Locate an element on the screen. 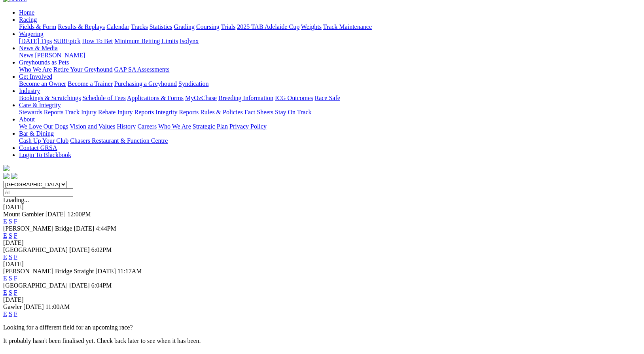 The height and width of the screenshot is (354, 644). a: News & Media is located at coordinates (38, 48).